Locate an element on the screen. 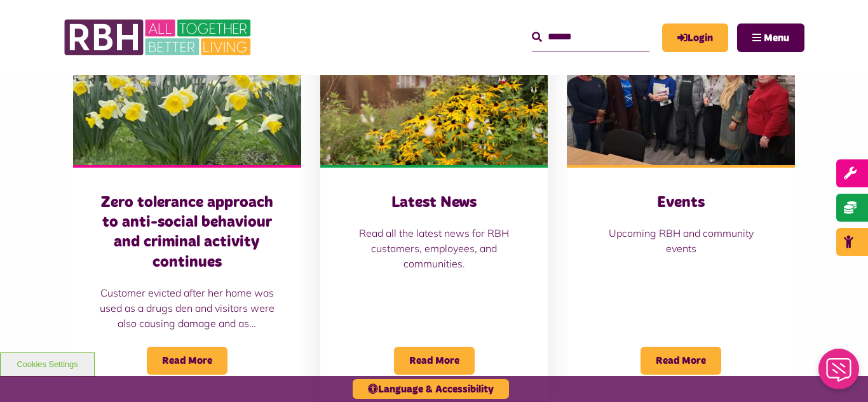 The image size is (868, 402). a: Events Upcoming RBH and community events Read More is located at coordinates (681, 212).